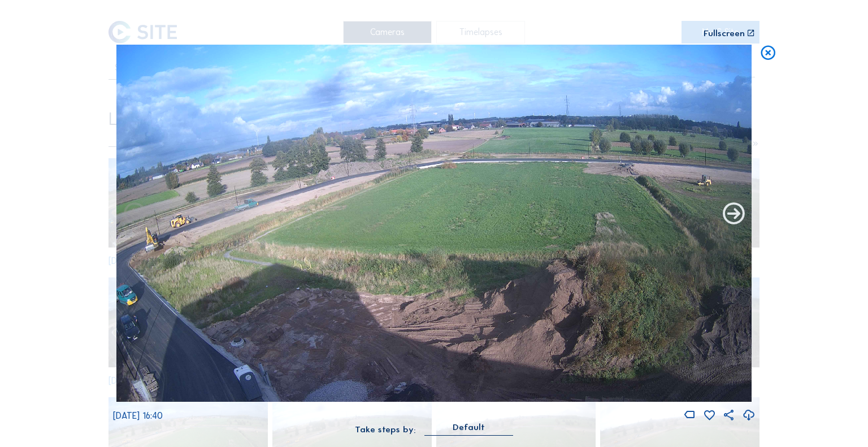  I want to click on i: Back, so click(734, 214).